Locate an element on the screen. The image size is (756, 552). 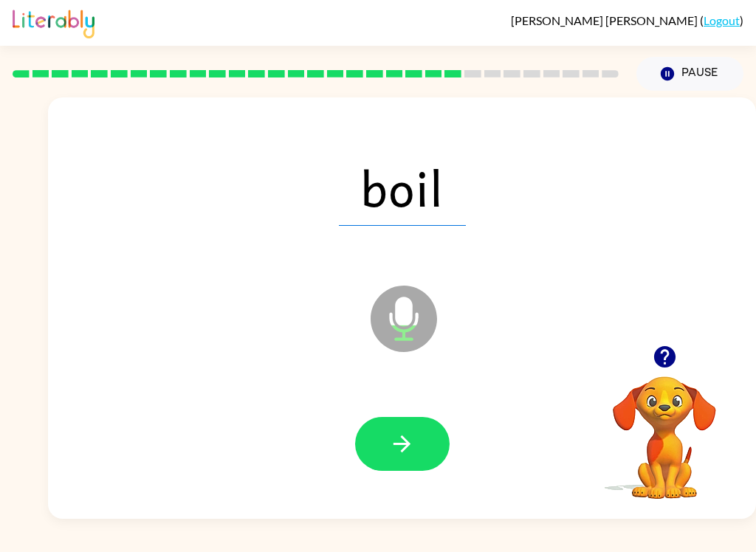
video: Your browser must support playing .mp4 files to use Literably. Please try using another browser. is located at coordinates (664, 427).